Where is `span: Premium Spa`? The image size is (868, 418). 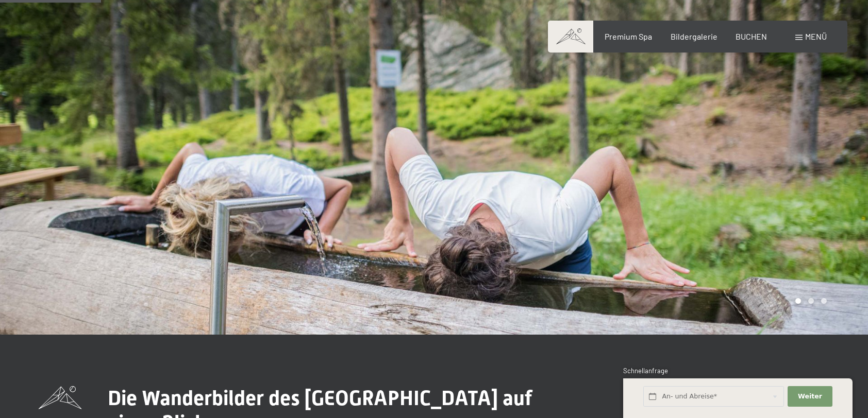
span: Premium Spa is located at coordinates (629, 36).